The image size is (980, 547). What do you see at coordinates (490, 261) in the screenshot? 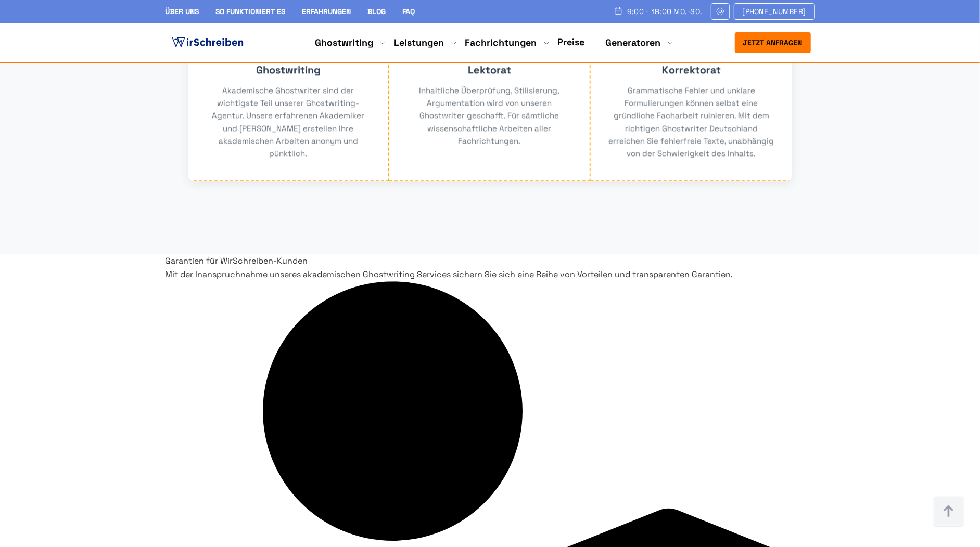
I see `h2: Garantien für WirSchreiben-Kunden` at bounding box center [490, 261].